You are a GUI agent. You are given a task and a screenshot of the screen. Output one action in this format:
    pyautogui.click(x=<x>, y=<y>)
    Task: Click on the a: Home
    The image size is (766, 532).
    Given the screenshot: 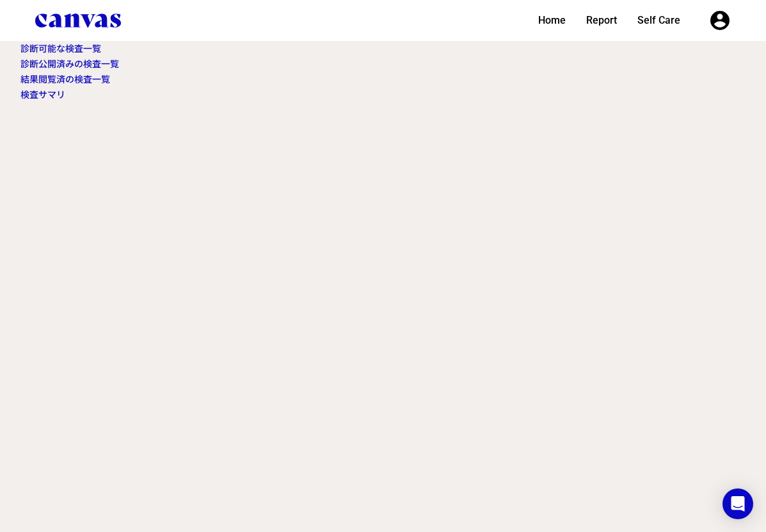 What is the action you would take?
    pyautogui.click(x=552, y=21)
    